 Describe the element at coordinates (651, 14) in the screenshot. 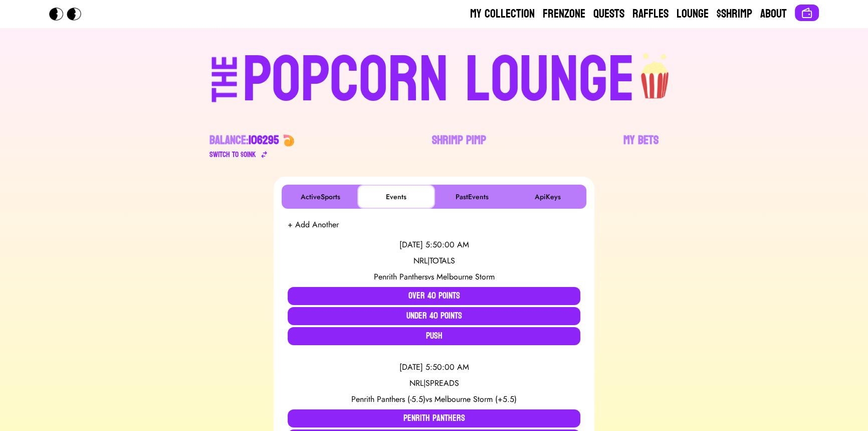

I see `a: Raffles` at that location.